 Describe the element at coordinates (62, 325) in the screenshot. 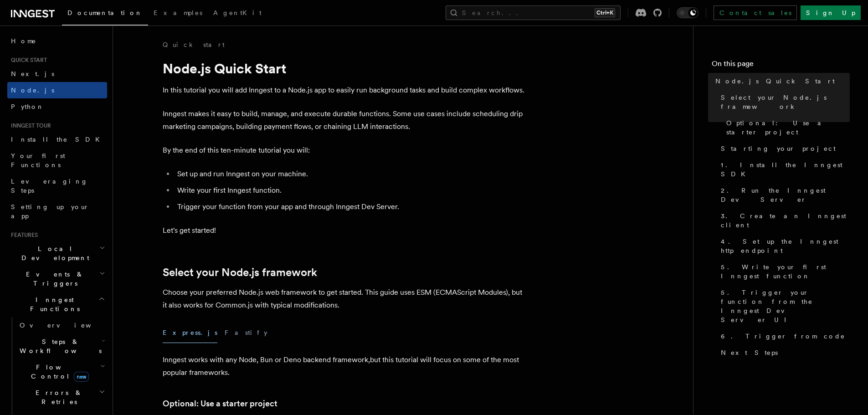

I see `a: Overview` at that location.